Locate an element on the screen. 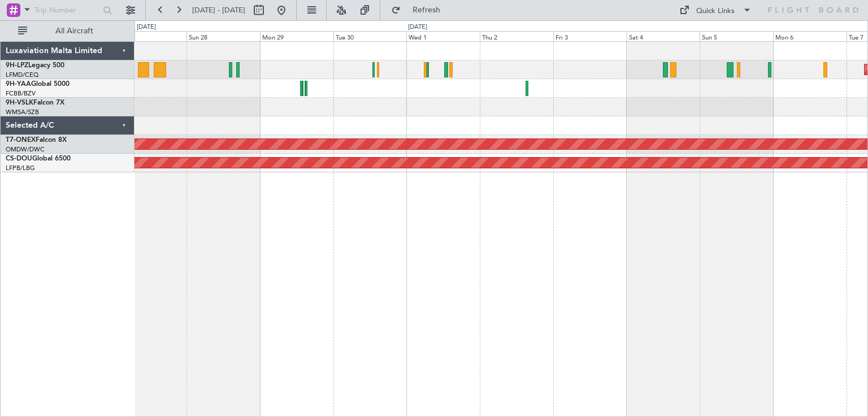 Image resolution: width=868 pixels, height=417 pixels. button: Refresh is located at coordinates (420, 10).